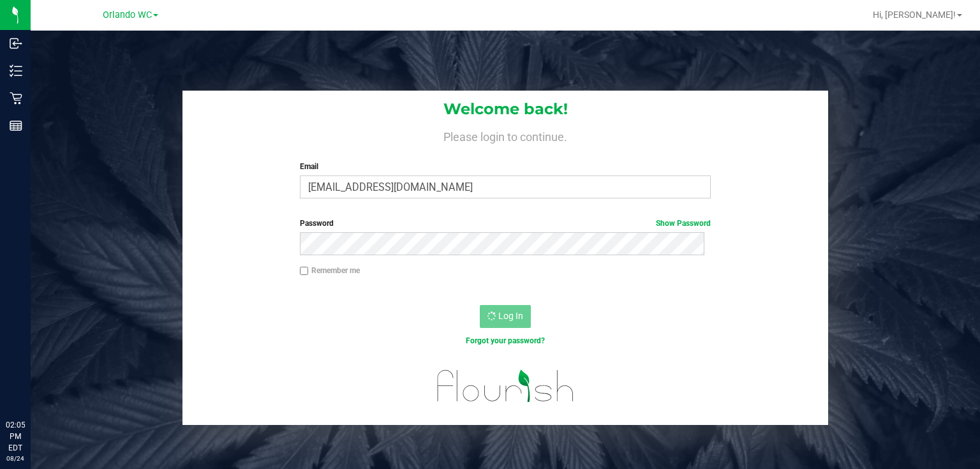 Image resolution: width=980 pixels, height=469 pixels. I want to click on p: 02:05 PM EDT, so click(16, 437).